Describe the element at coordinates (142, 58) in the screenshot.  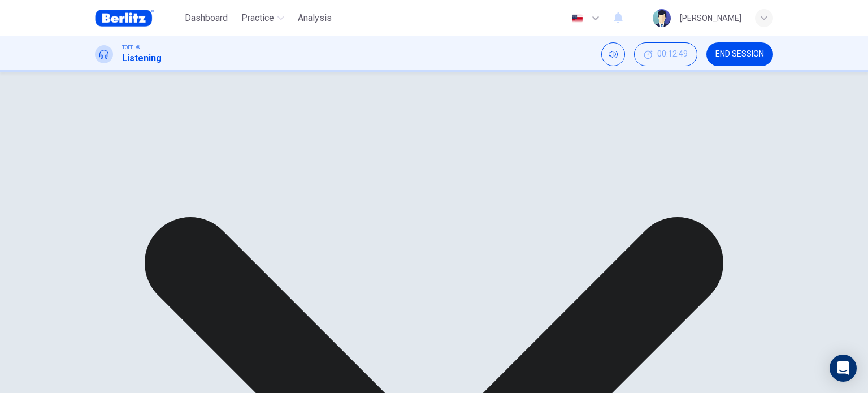
I see `h1: Listening` at that location.